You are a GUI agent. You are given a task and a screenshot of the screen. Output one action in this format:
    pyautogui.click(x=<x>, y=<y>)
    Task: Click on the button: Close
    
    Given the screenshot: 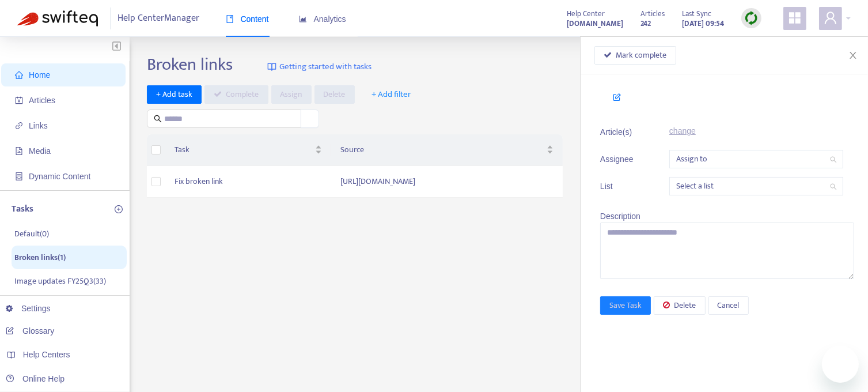 What is the action you would take?
    pyautogui.click(x=853, y=56)
    